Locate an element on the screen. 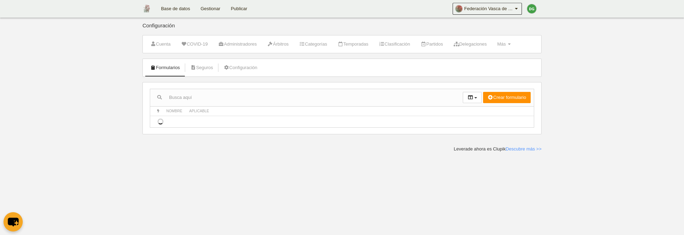 The image size is (684, 235). span: Federación Vasca de Voleibol is located at coordinates (489, 9).